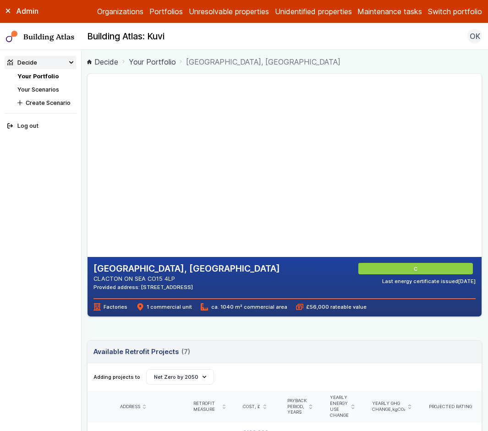 This screenshot has height=431, width=488. What do you see at coordinates (45, 103) in the screenshot?
I see `button: Create Scenario` at bounding box center [45, 103].